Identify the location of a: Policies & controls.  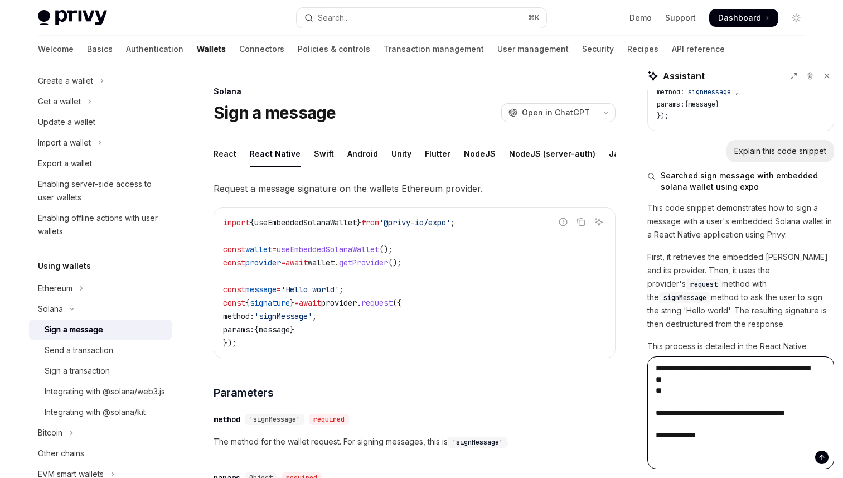
(334, 49).